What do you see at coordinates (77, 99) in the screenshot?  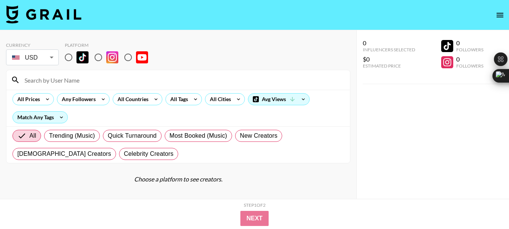 I see `div: Any Followers` at bounding box center [77, 99].